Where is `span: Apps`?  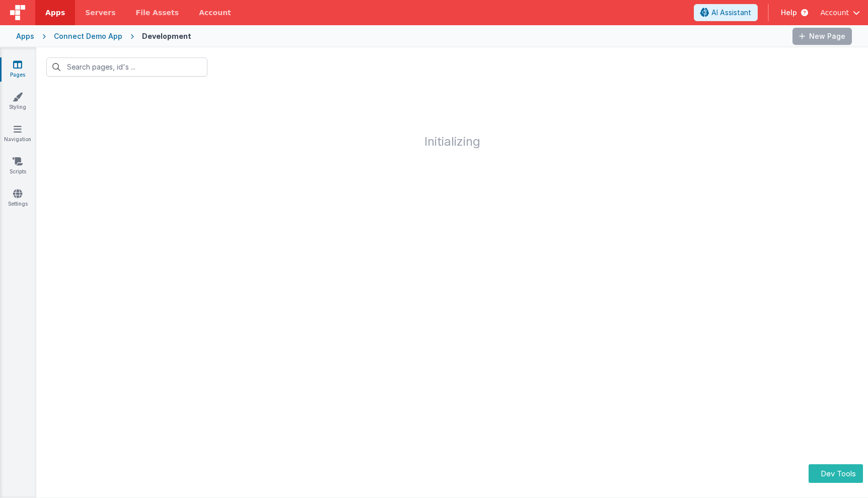
span: Apps is located at coordinates (55, 13).